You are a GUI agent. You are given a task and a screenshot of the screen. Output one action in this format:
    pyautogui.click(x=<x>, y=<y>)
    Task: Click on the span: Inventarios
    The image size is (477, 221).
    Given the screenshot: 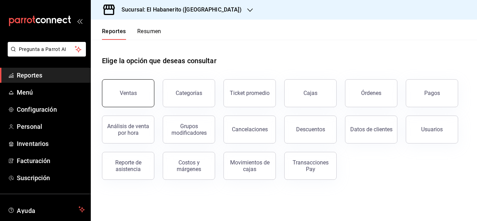 What is the action you would take?
    pyautogui.click(x=51, y=144)
    